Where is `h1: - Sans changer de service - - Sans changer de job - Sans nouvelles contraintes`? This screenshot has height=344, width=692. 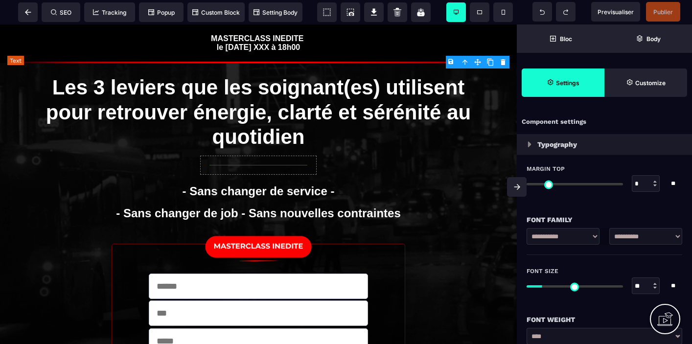 h1: - Sans changer de service - - Sans changer de job - Sans nouvelles contraintes is located at coordinates (258, 178).